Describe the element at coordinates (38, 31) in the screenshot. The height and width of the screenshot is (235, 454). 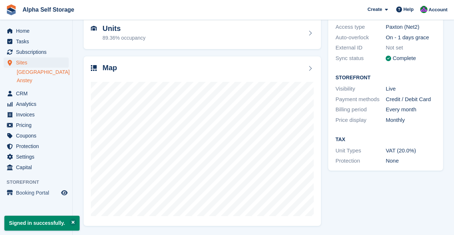
I see `span: Home` at that location.